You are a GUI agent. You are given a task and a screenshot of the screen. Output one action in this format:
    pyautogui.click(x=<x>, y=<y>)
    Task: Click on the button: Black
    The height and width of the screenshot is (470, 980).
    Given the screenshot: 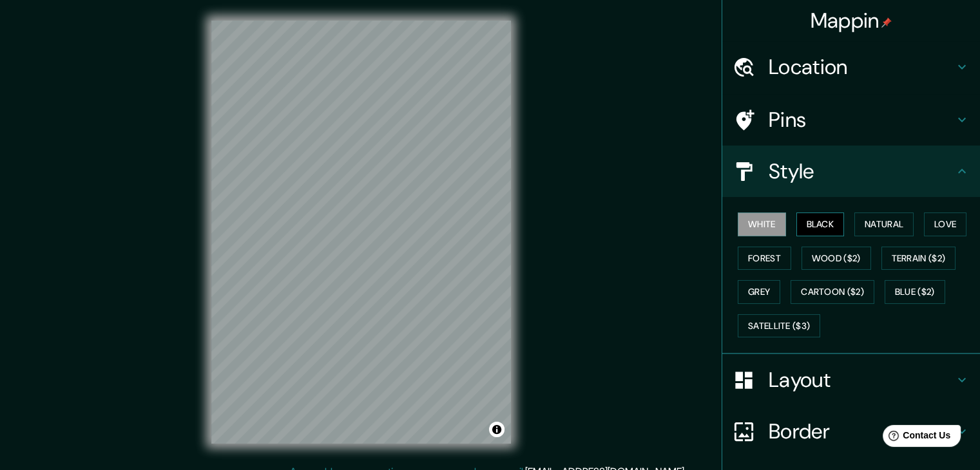 What is the action you would take?
    pyautogui.click(x=820, y=224)
    